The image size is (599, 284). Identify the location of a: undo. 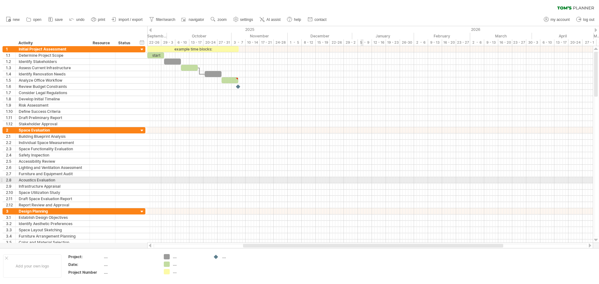
(77, 20).